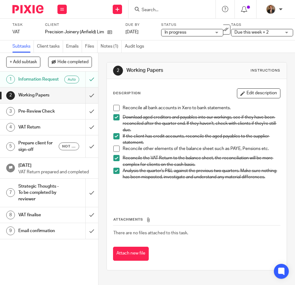  Describe the element at coordinates (271, 9) in the screenshot. I see `img: WhatsApp%20Image%202025-04-23%20at%2010.20.30_16e186ec.jpg` at that location.